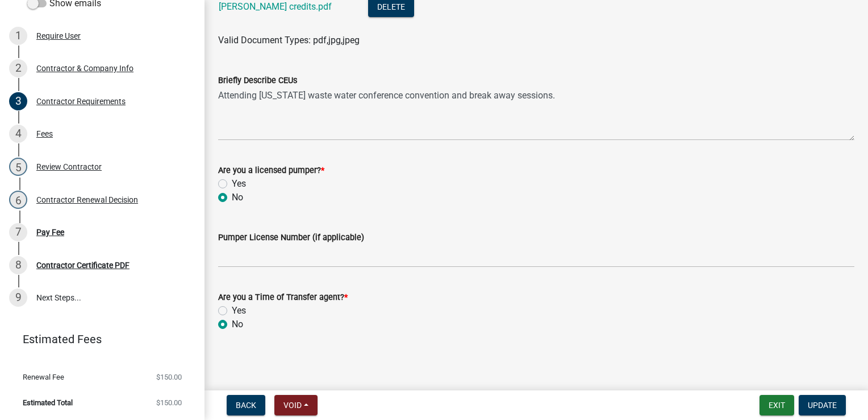 Image resolution: width=868 pixels, height=420 pixels. Describe the element at coordinates (18, 265) in the screenshot. I see `div: 8` at that location.